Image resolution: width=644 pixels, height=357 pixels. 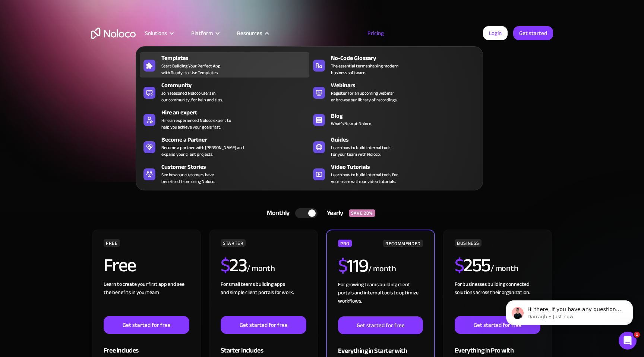 What do you see at coordinates (364, 178) in the screenshot?
I see `span: Learn how to build internal tools for your team with our video tutorials.` at bounding box center [364, 178].